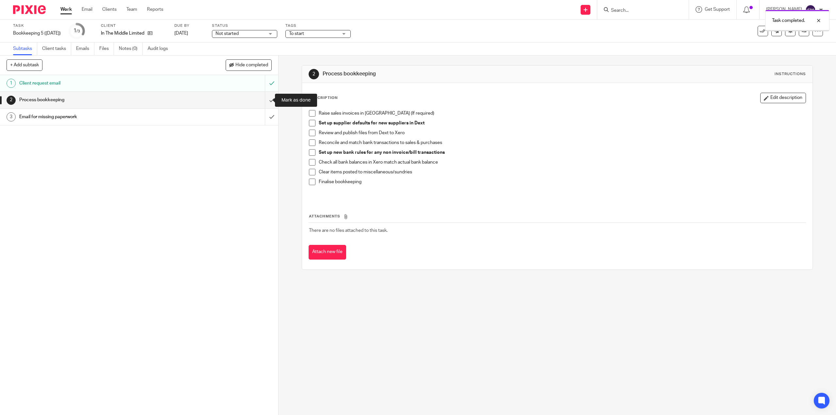 This screenshot has height=415, width=836. What do you see at coordinates (99, 83) in the screenshot?
I see `h1: Client request email` at bounding box center [99, 83].